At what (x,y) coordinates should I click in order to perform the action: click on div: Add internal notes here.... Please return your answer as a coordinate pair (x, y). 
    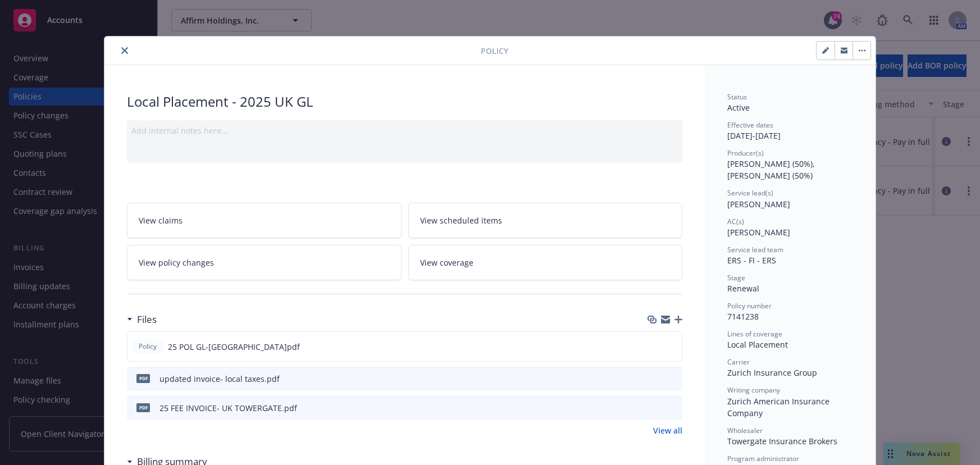
    Looking at the image, I should click on (405, 130).